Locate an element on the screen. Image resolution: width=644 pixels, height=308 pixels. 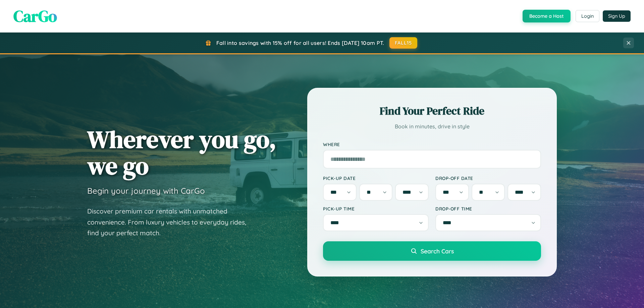
button: FALL15 is located at coordinates (403, 43).